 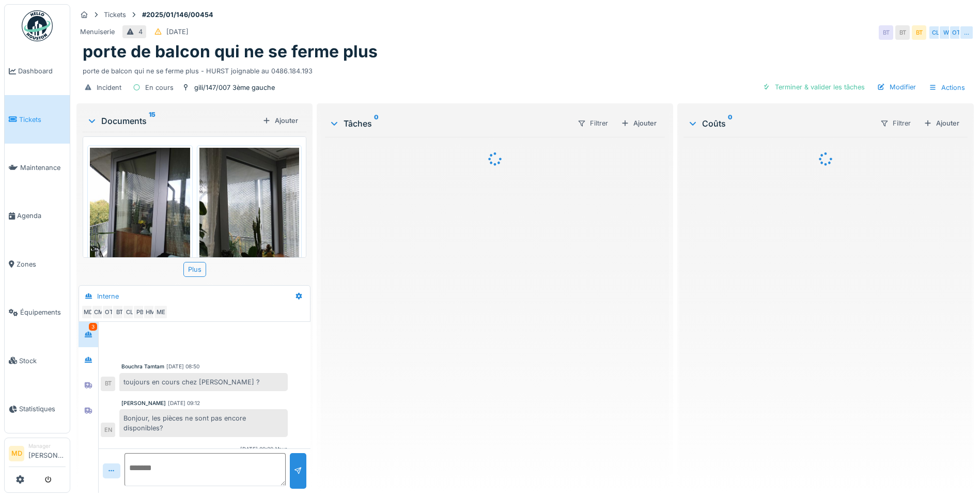 What do you see at coordinates (896, 87) in the screenshot?
I see `div: Modifier` at bounding box center [896, 87].